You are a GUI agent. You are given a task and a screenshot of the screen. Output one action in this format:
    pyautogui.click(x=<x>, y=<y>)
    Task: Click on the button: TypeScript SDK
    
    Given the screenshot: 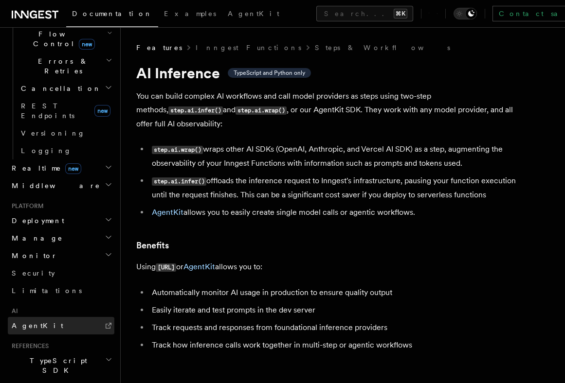 What is the action you would take?
    pyautogui.click(x=61, y=366)
    